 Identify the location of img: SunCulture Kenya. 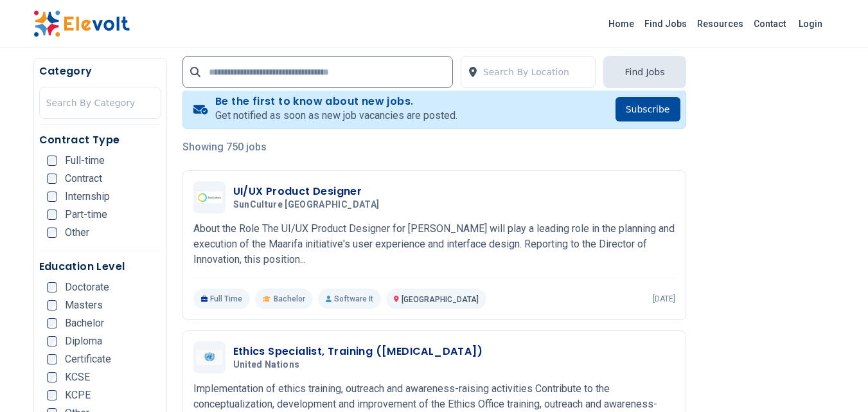
(209, 197).